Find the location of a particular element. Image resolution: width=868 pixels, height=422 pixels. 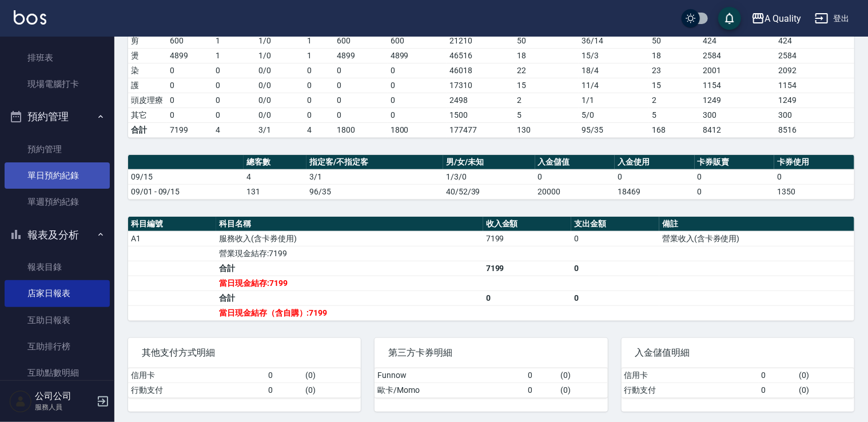

th: 入金使用 is located at coordinates (655, 162).